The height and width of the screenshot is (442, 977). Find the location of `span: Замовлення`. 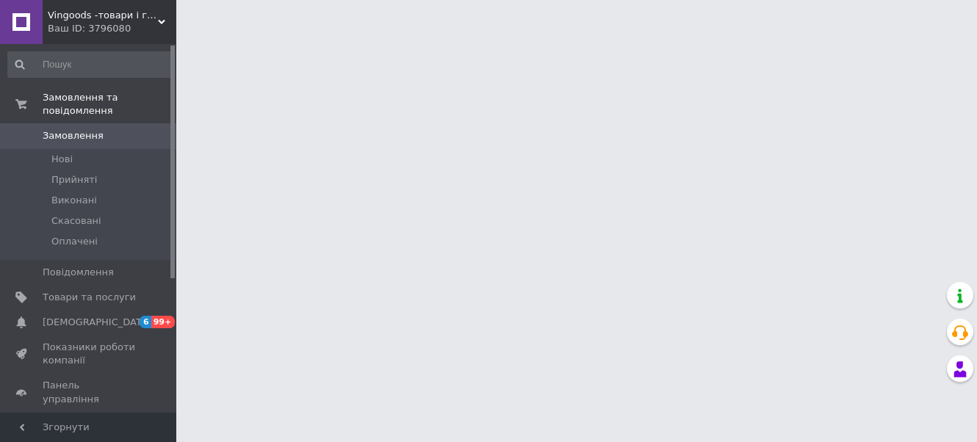

span: Замовлення is located at coordinates (73, 136).